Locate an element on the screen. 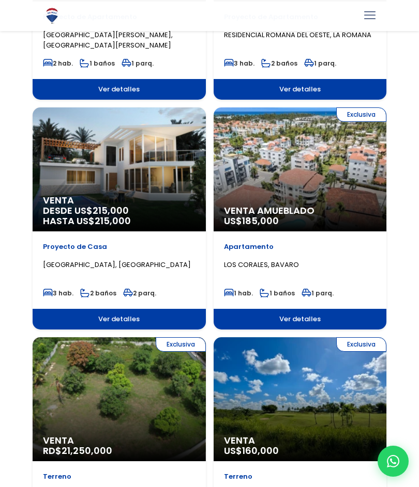 The image size is (419, 487). span: 2 parq. is located at coordinates (140, 293).